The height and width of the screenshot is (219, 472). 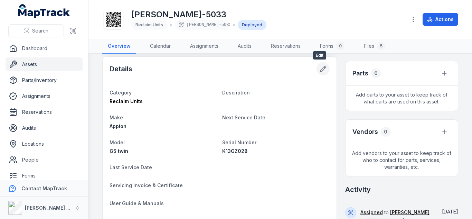 I want to click on a: Forms0, so click(x=332, y=46).